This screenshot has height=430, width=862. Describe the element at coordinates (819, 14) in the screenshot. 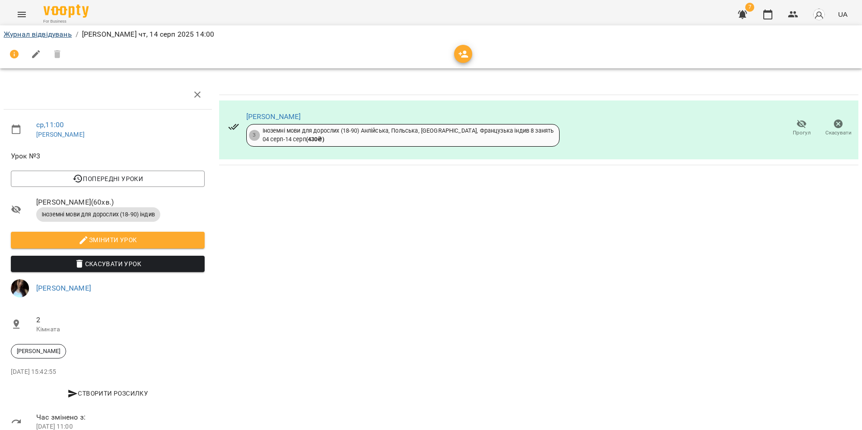

I see `img: avatar_s.png` at that location.